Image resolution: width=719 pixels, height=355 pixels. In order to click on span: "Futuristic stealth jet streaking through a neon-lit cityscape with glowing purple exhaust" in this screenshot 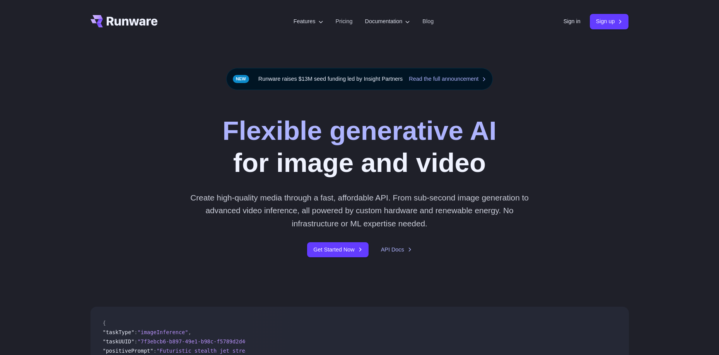, I will do `click(300, 351)`.